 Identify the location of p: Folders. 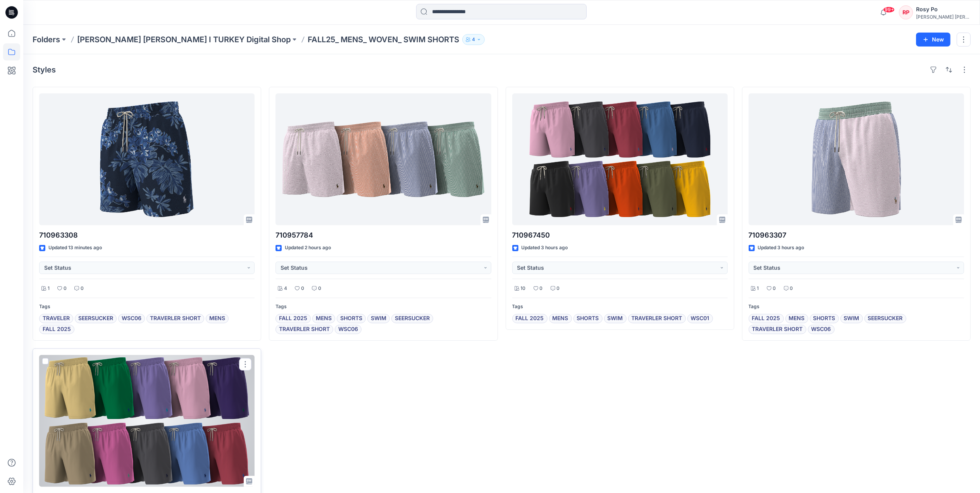
(46, 40).